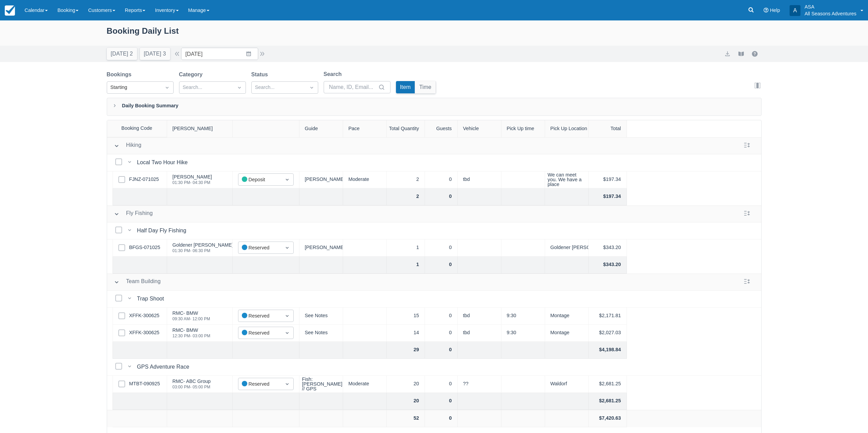  I want to click on div: Guests, so click(441, 129).